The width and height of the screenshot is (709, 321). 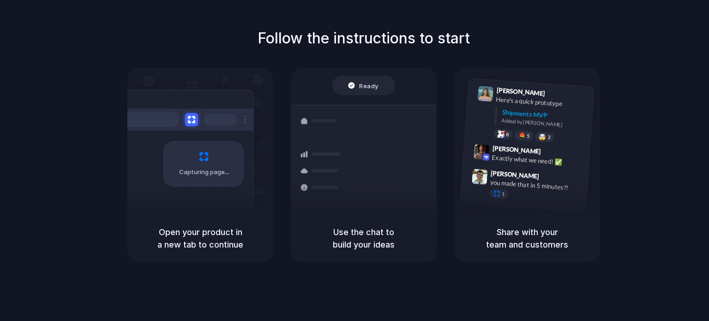 I want to click on h5: Use the chat to build your ideas, so click(x=364, y=238).